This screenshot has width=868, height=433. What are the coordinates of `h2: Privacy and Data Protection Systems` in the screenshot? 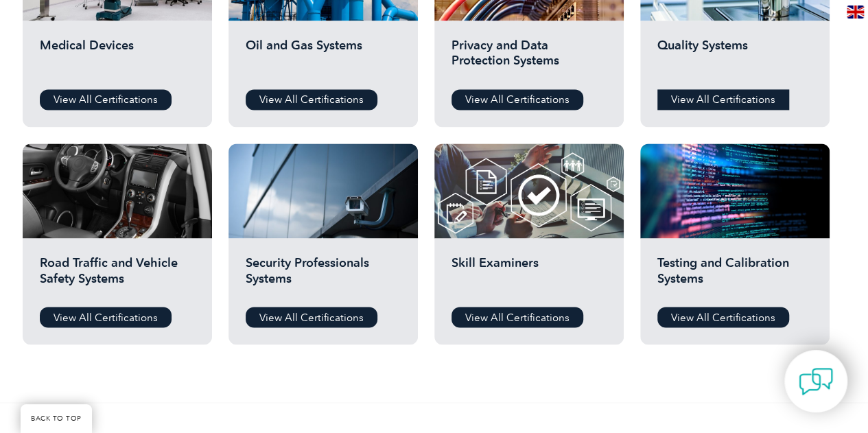 It's located at (529, 58).